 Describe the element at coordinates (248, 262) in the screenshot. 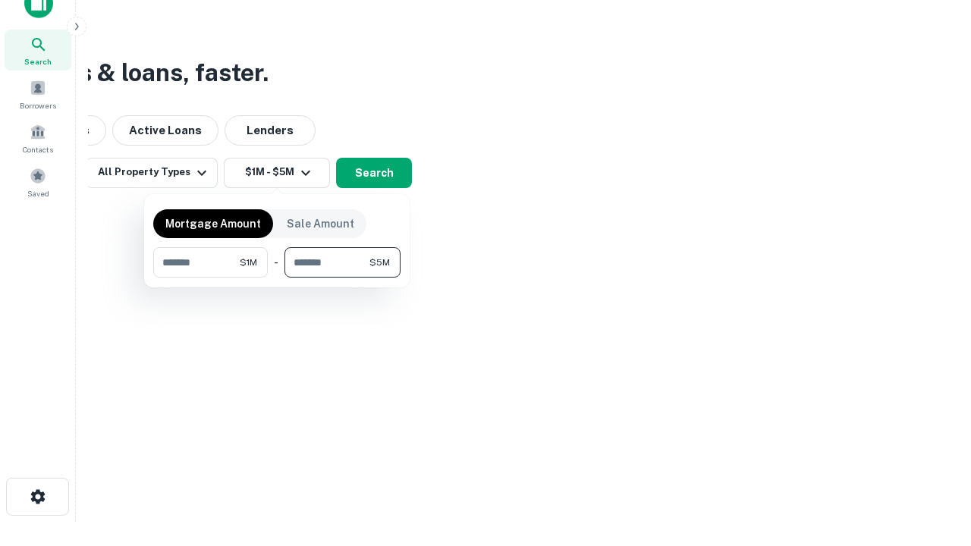

I see `span: $1M` at that location.